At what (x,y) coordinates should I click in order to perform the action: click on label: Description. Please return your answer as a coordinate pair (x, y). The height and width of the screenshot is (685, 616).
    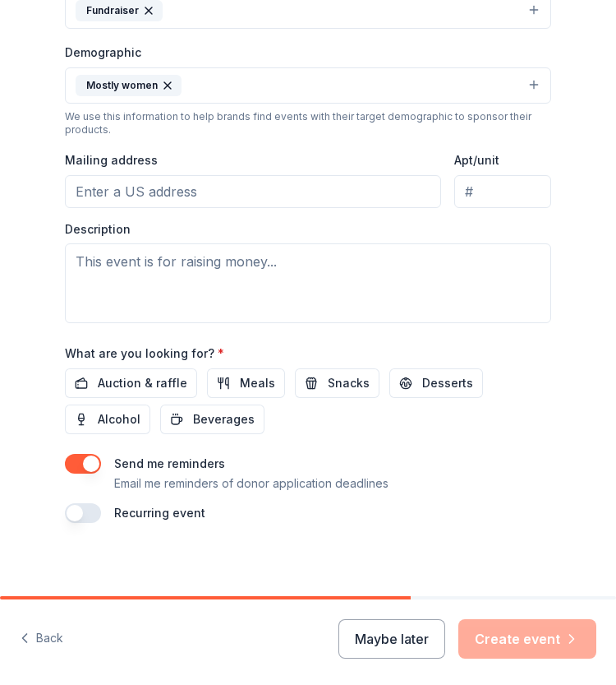
    Looking at the image, I should click on (98, 229).